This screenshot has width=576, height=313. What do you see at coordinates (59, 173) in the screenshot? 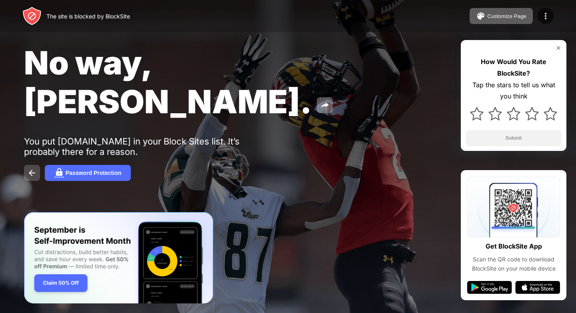
I see `img: password.svg` at bounding box center [59, 173].